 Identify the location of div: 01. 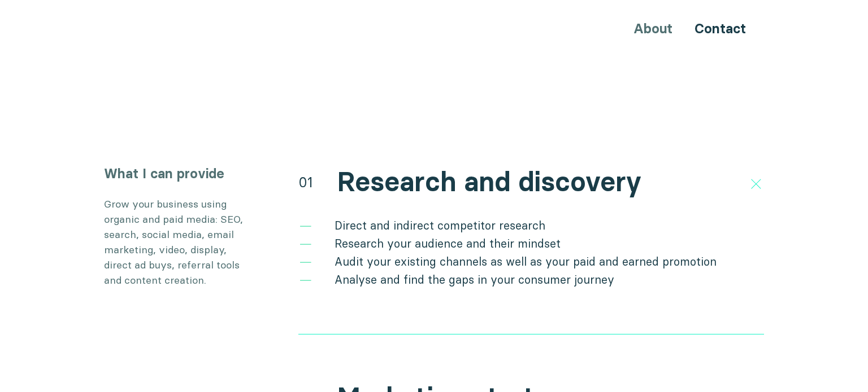
(306, 183).